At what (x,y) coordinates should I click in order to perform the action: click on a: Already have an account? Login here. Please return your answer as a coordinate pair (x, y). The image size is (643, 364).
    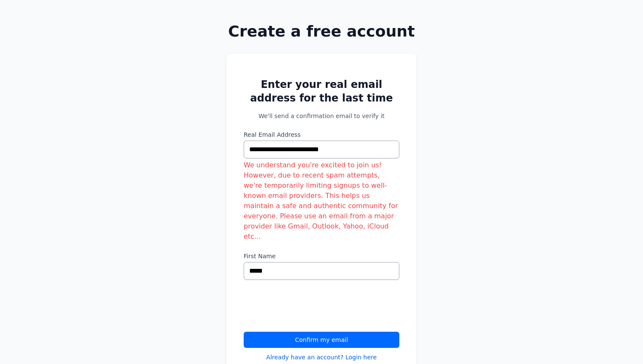
    Looking at the image, I should click on (321, 357).